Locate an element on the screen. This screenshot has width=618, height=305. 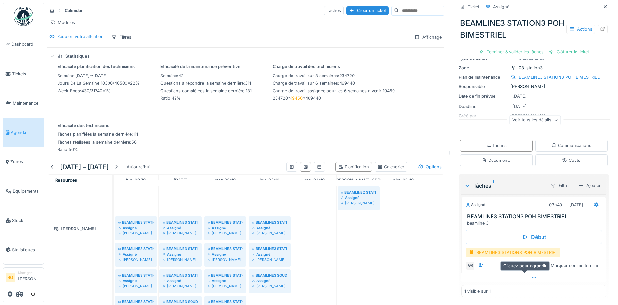
a: Équipements is located at coordinates (24, 191).